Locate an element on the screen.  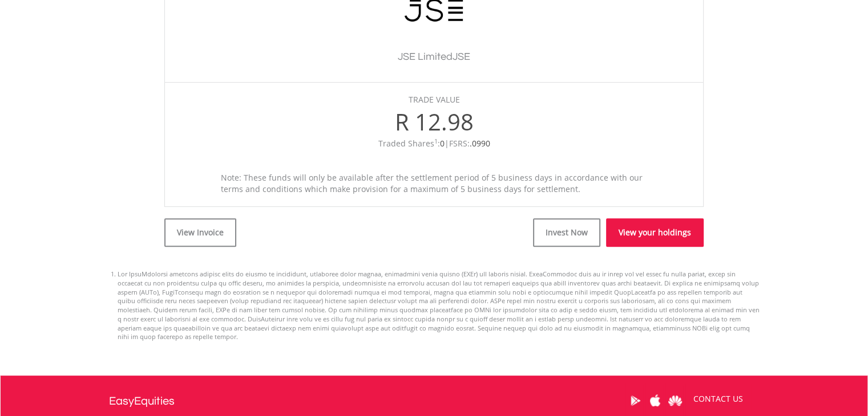
sup: 1 is located at coordinates (436, 141).